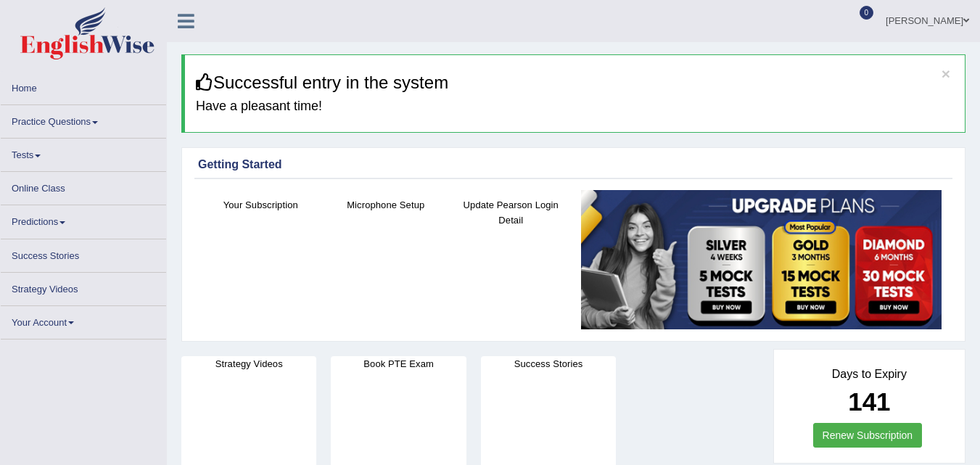 This screenshot has width=980, height=465. What do you see at coordinates (867, 12) in the screenshot?
I see `span: 0` at bounding box center [867, 12].